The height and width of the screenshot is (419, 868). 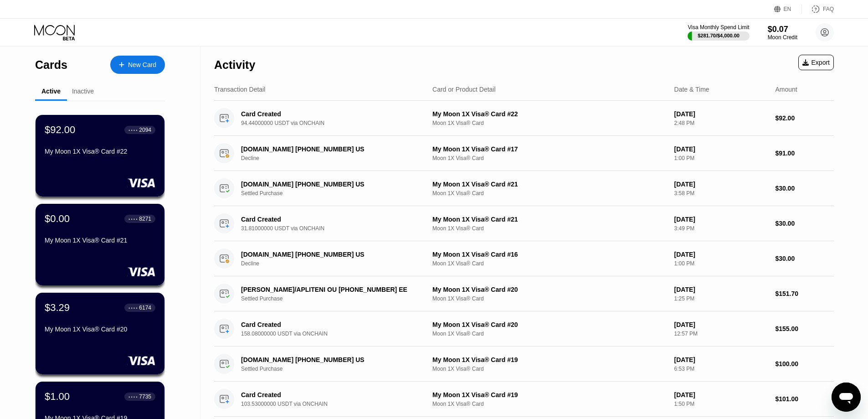 I want to click on div: $3.29● ● ● ●6174My Moon 1X Visa® Card #20, so click(x=100, y=333).